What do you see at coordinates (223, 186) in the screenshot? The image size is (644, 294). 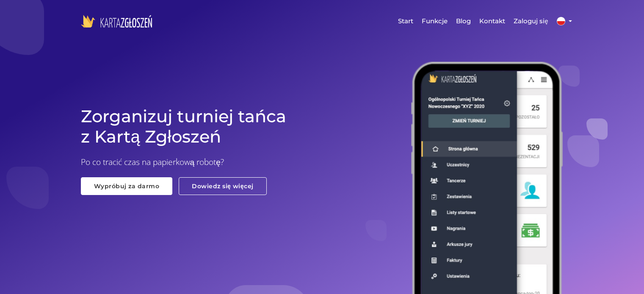 I see `a: Dowiedz się więcej` at bounding box center [223, 186].